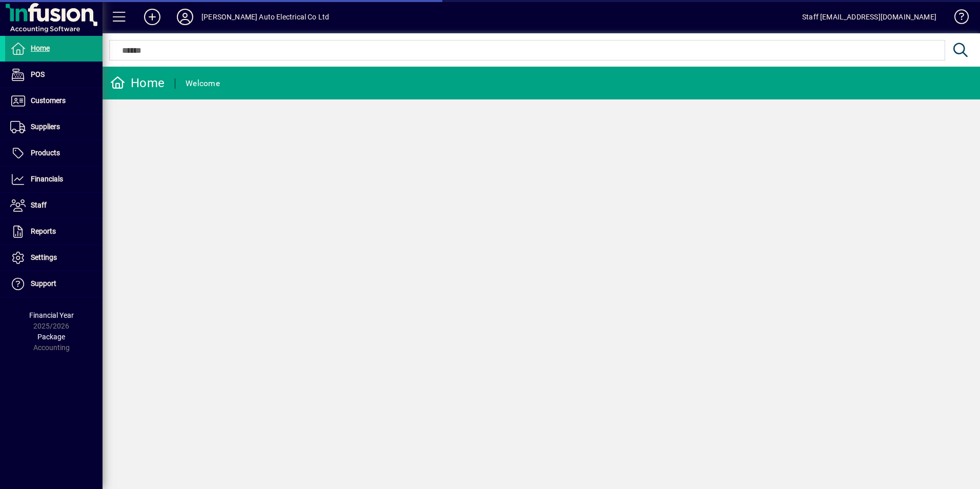 The width and height of the screenshot is (980, 489). Describe the element at coordinates (958, 18) in the screenshot. I see `a: Knowledge Base` at that location.